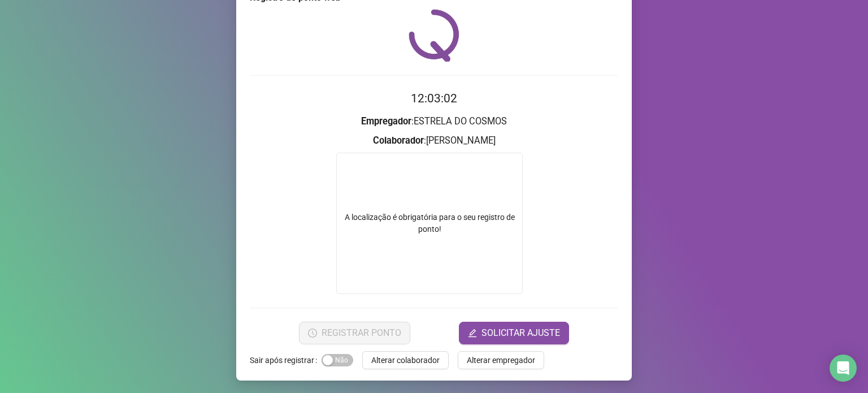 Image resolution: width=868 pixels, height=393 pixels. Describe the element at coordinates (405, 360) in the screenshot. I see `button: Alterar colaborador` at that location.